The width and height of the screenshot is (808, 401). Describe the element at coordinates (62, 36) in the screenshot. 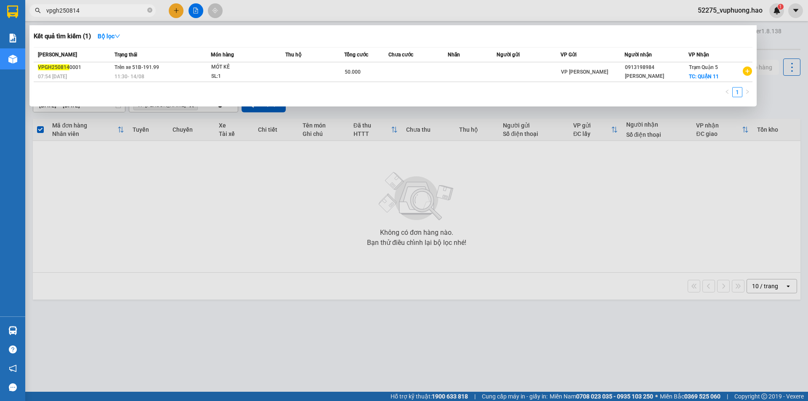

I see `h3: Kết quả tìm kiếm ( 1 )` at that location.